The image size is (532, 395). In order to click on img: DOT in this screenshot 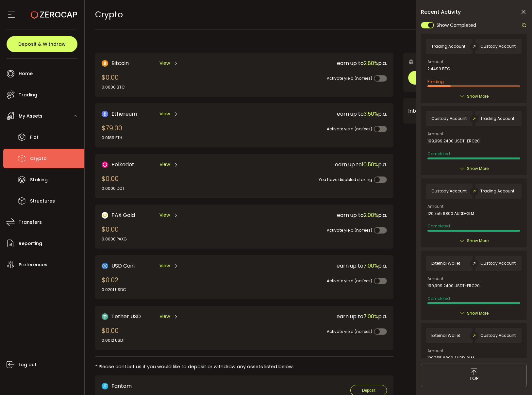, I will do `click(105, 165)`.